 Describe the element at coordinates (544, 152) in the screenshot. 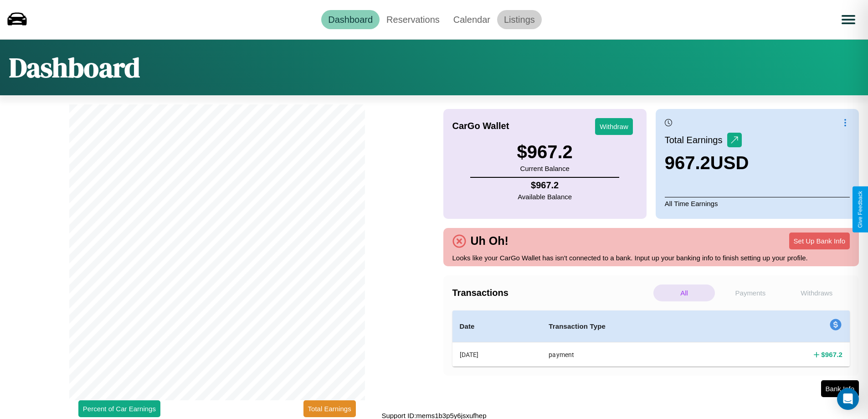

I see `h3: $ 967.2` at that location.